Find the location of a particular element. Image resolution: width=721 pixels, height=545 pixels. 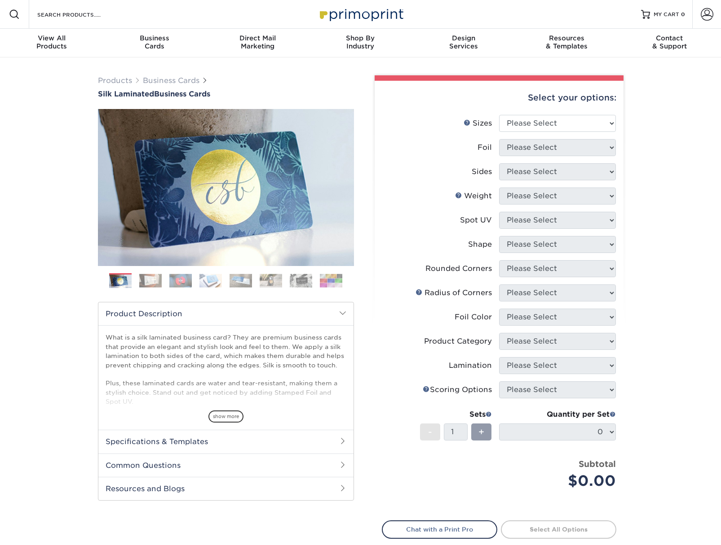

div: Lamination is located at coordinates (470, 366).